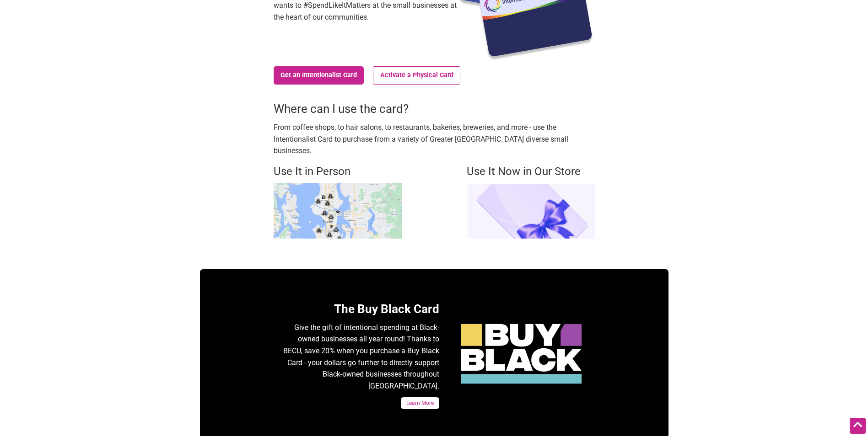 The image size is (868, 436). What do you see at coordinates (531, 172) in the screenshot?
I see `h4: Use It Now in Our Store` at bounding box center [531, 172].